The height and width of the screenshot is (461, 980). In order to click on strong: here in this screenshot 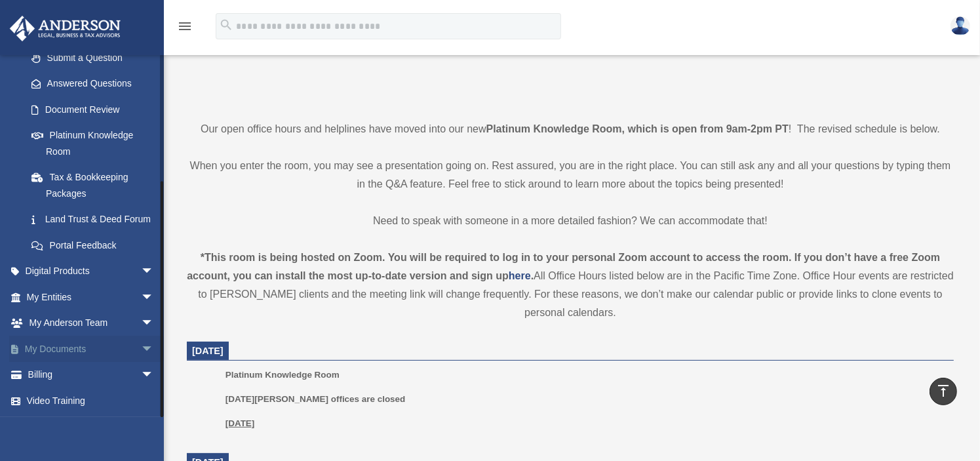, I will do `click(520, 275)`.